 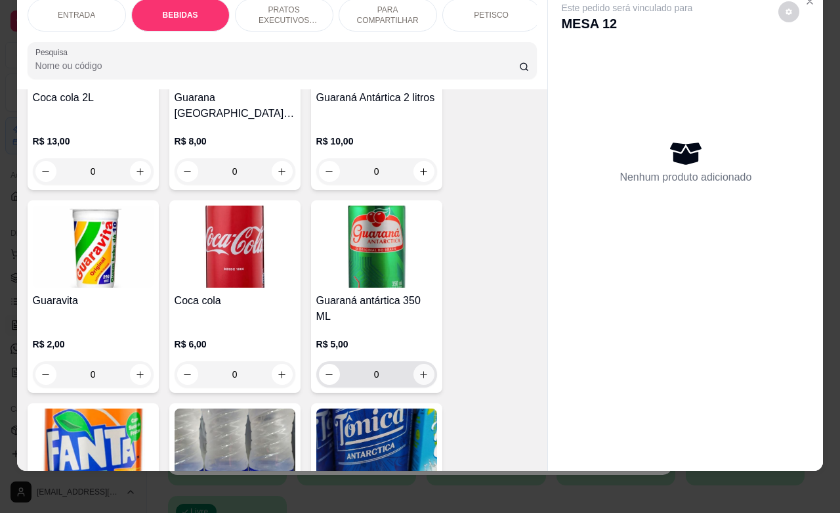 What do you see at coordinates (377, 98) in the screenshot?
I see `h4: Guaraná Antártica 2 litros` at bounding box center [377, 98].